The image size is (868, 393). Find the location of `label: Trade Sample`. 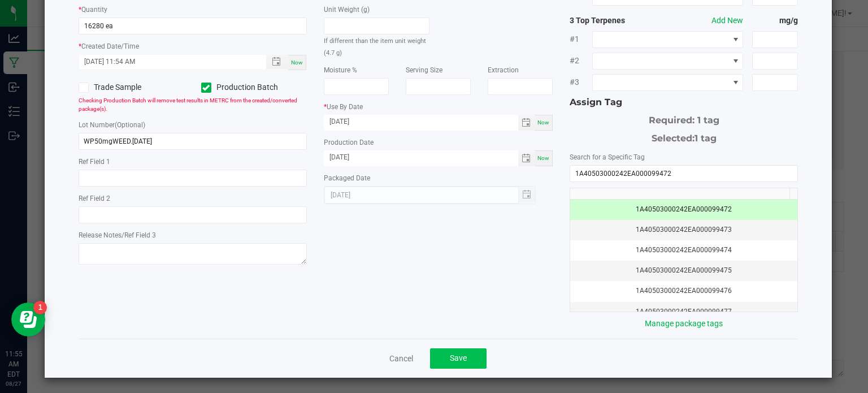

label: Trade Sample is located at coordinates (131, 87).